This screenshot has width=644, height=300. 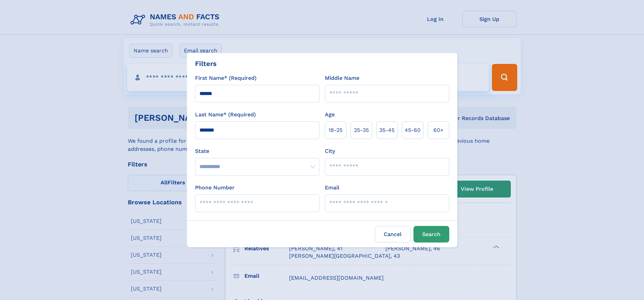 I want to click on label: Cancel, so click(x=393, y=234).